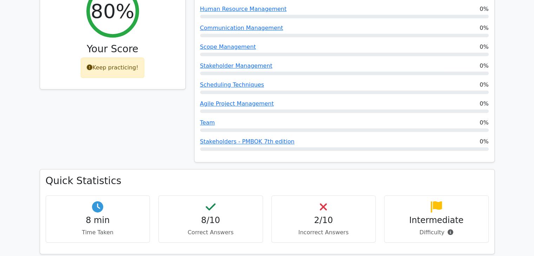  Describe the element at coordinates (207, 122) in the screenshot. I see `a: Team` at that location.